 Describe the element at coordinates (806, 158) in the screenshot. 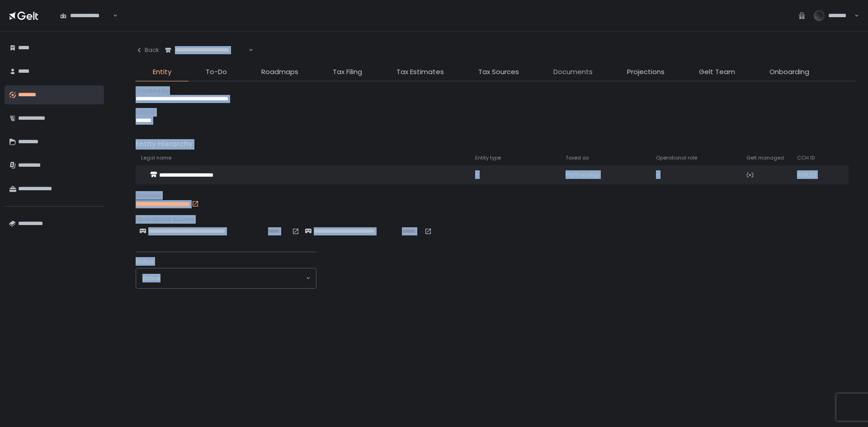

I see `span: CCH ID` at that location.